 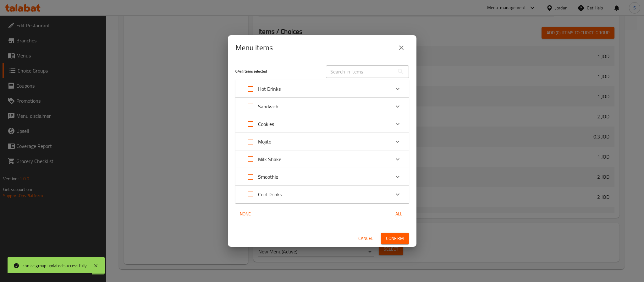 I want to click on span: None, so click(x=245, y=214).